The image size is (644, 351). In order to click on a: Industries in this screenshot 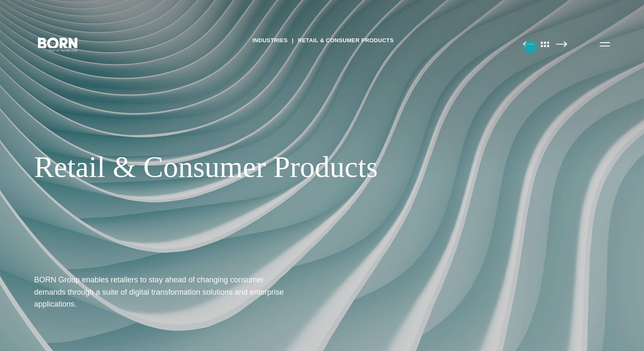, I will do `click(270, 41)`.